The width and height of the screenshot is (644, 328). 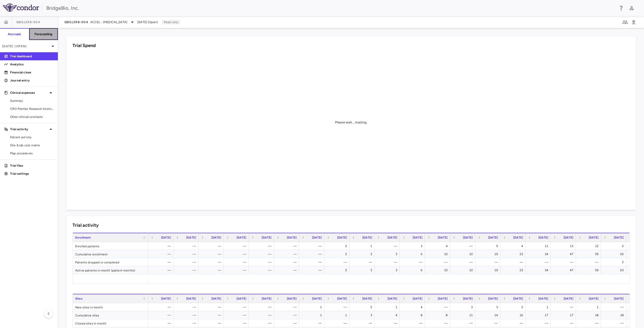 What do you see at coordinates (32, 137) in the screenshot?
I see `span: Patient activity` at bounding box center [32, 137].